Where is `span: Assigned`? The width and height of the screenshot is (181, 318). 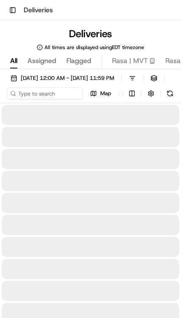
span: Assigned is located at coordinates (42, 61).